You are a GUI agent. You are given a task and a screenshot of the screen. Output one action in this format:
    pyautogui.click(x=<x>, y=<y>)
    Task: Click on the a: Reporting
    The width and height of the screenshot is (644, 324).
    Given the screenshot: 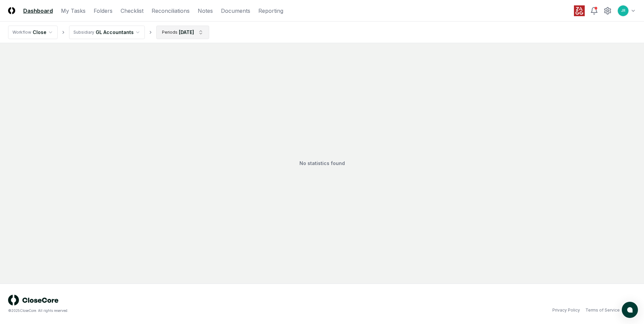 What is the action you would take?
    pyautogui.click(x=271, y=11)
    